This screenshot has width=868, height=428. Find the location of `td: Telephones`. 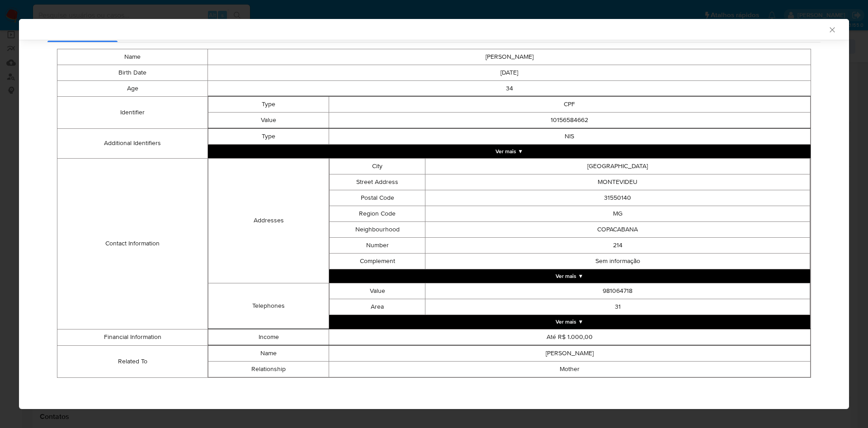

td: Telephones is located at coordinates (268, 306).